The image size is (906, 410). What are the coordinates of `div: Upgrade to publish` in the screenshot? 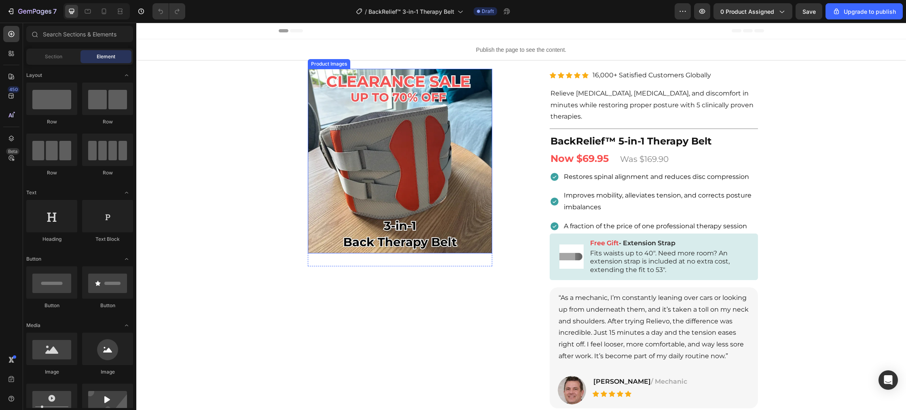 It's located at (864, 11).